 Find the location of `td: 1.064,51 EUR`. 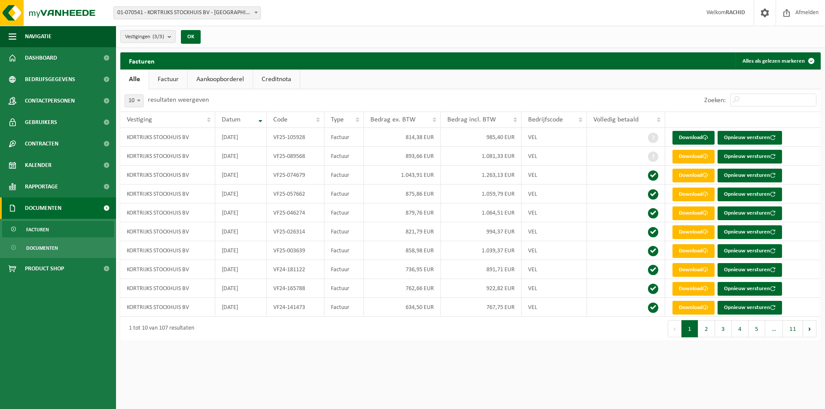

td: 1.064,51 EUR is located at coordinates (481, 213).